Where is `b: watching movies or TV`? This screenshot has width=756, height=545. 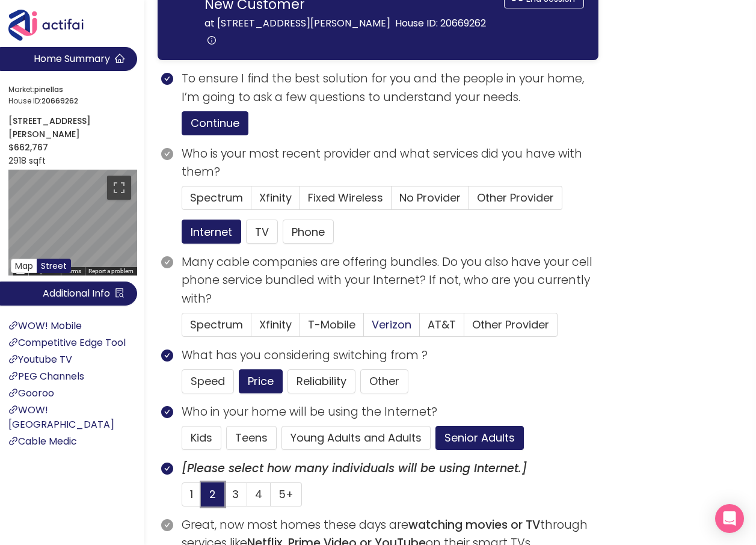 b: watching movies or TV is located at coordinates (474, 525).